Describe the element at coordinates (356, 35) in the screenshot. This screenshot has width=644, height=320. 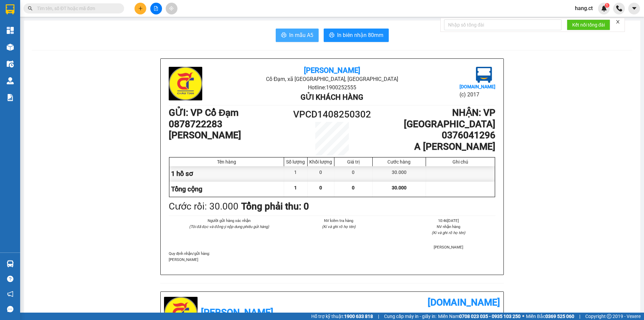
I see `button: printerIn biên nhận 80mm` at that location.